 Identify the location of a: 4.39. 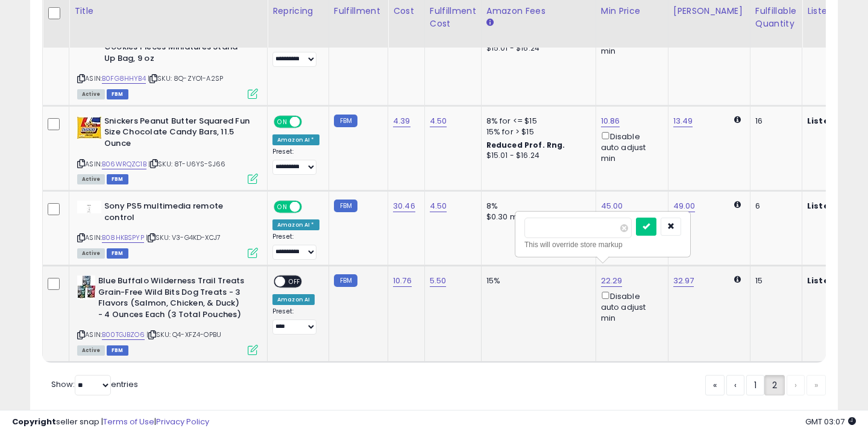
(401, 122).